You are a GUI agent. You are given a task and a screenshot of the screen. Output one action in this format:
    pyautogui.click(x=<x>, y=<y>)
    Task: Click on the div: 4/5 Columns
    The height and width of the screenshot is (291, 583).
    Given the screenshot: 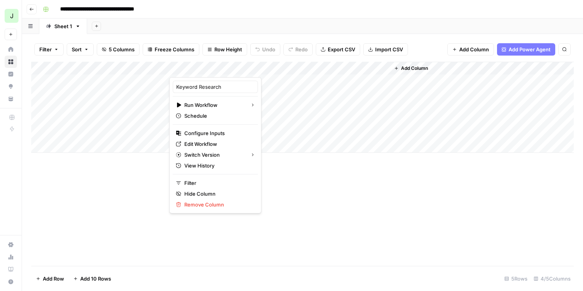 What is the action you would take?
    pyautogui.click(x=552, y=278)
    